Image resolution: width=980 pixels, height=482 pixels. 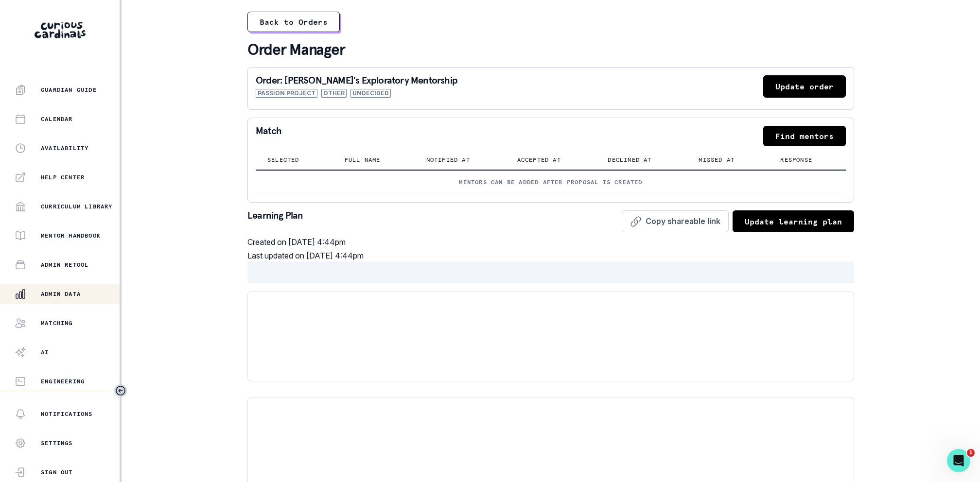 What do you see at coordinates (294, 22) in the screenshot?
I see `button: Back to Orders` at bounding box center [294, 22].